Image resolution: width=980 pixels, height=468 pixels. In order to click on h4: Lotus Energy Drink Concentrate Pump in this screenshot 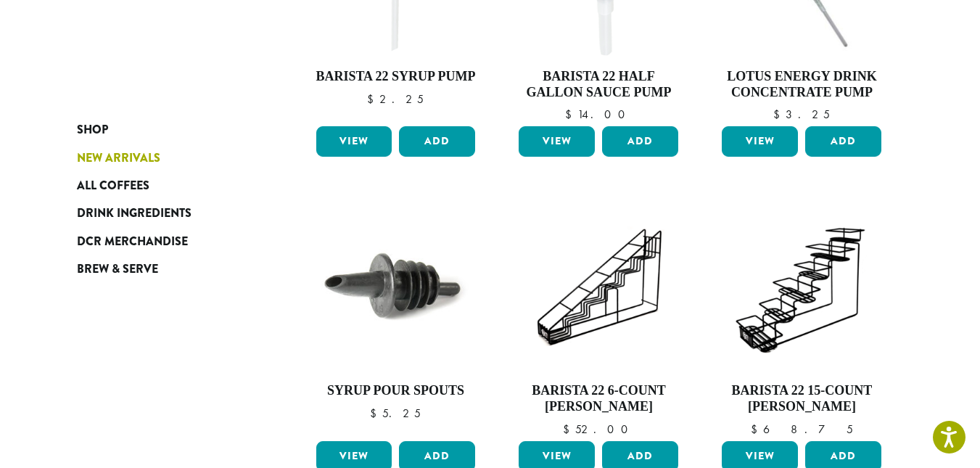, I will do `click(802, 84)`.